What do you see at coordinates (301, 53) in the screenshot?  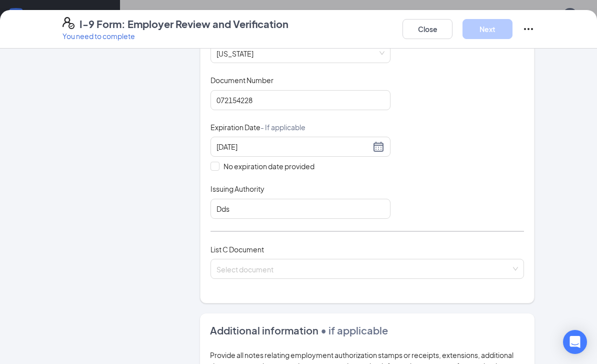 I see `span: Georgia` at bounding box center [301, 53].